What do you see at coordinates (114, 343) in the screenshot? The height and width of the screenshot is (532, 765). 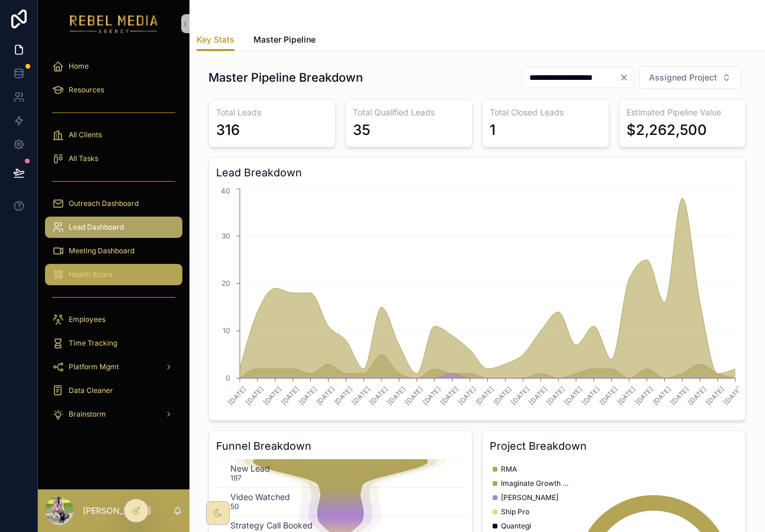 I see `a: Time Tracking` at bounding box center [114, 343].